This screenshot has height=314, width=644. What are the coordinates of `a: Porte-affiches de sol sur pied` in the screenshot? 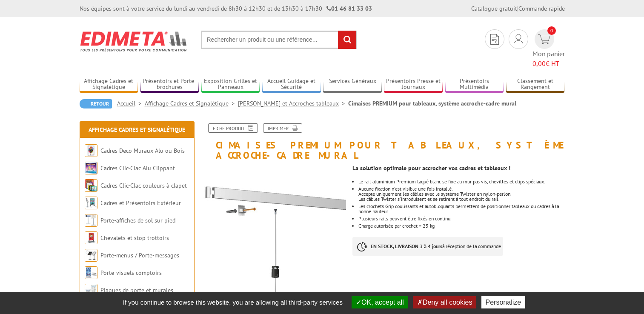 It's located at (138, 221).